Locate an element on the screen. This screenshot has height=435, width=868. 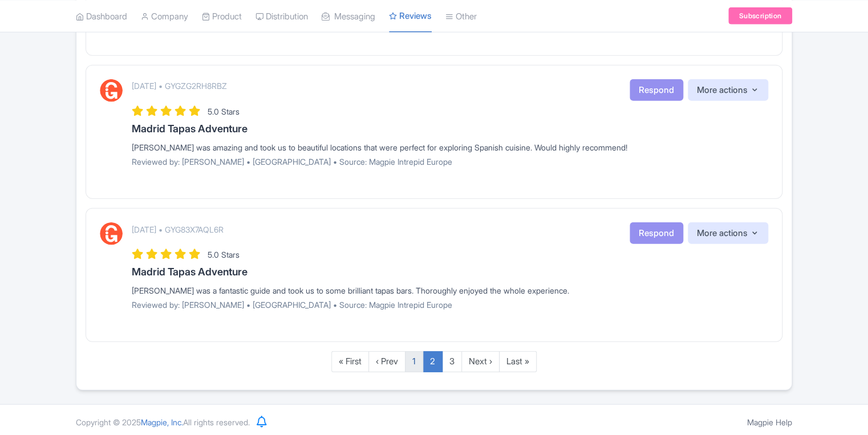
div: Copyright © 2025 All rights reserved. is located at coordinates (163, 422).